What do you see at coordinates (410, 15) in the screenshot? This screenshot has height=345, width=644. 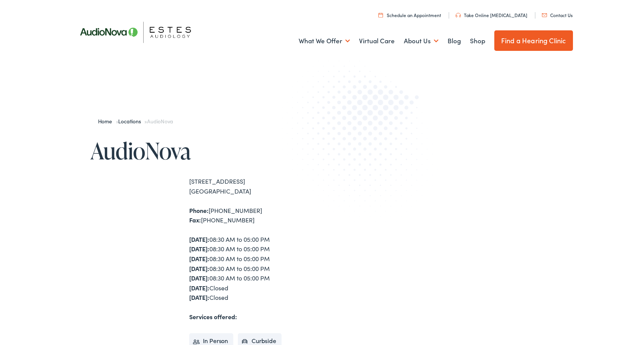 I see `a: Schedule an Appointment` at bounding box center [410, 15].